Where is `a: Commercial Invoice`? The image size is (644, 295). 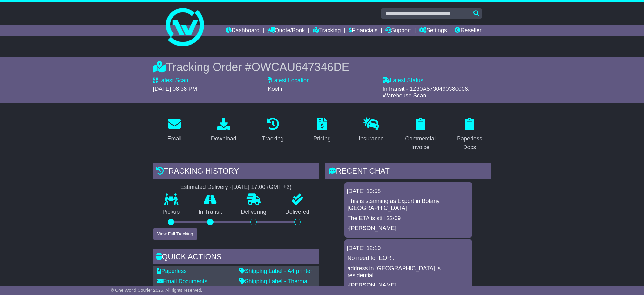 a: Commercial Invoice is located at coordinates (421, 135).